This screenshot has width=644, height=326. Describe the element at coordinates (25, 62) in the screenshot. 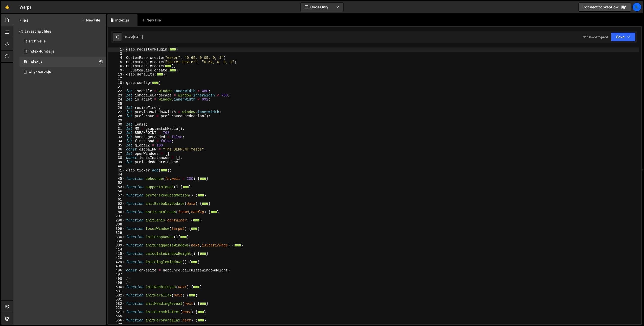

I see `span: 0` at that location.